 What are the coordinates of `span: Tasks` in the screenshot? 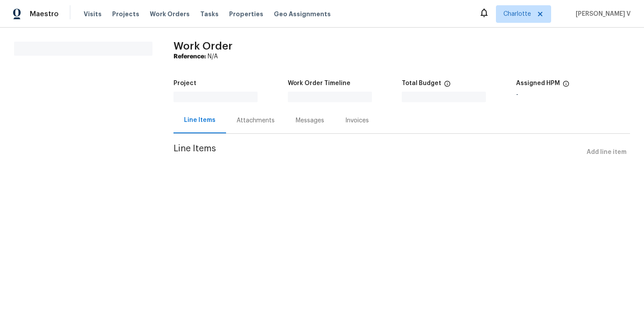 It's located at (209, 14).